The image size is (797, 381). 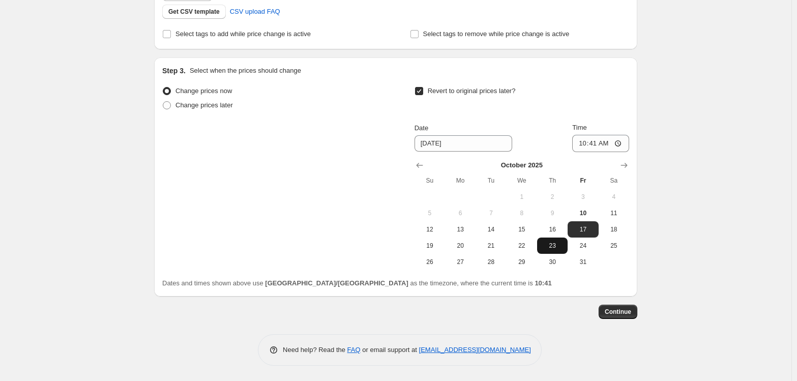 What do you see at coordinates (430, 262) in the screenshot?
I see `button: Sunday October 26 2025` at bounding box center [430, 262].